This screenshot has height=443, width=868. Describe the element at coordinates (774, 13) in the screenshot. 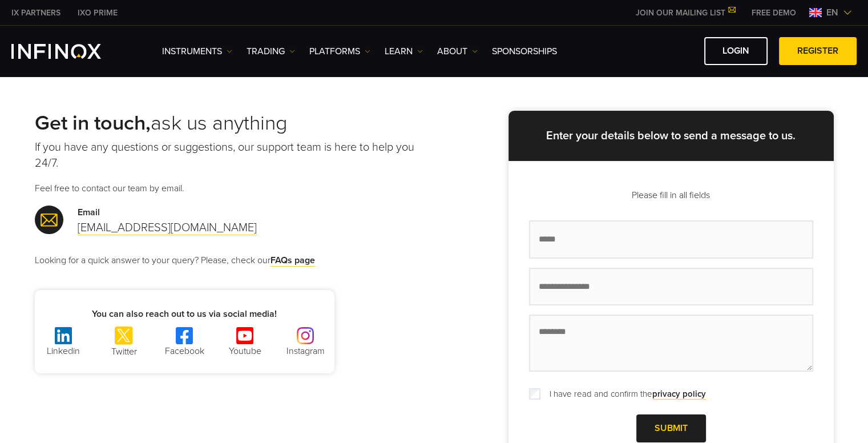

I see `a: INFINOX MENU` at that location.